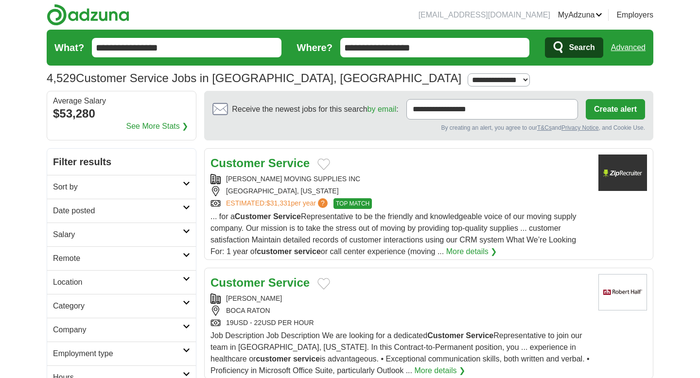 The height and width of the screenshot is (378, 700). What do you see at coordinates (628, 48) in the screenshot?
I see `a: Advanced` at bounding box center [628, 48].